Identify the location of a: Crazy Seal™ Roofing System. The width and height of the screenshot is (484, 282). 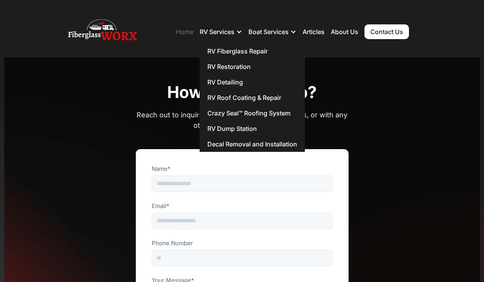
(252, 113).